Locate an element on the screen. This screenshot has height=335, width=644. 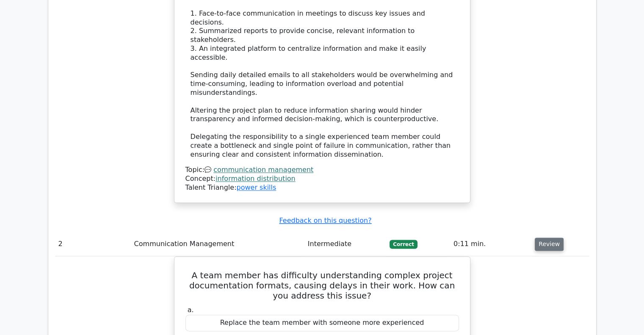
span: a. is located at coordinates (191, 310).